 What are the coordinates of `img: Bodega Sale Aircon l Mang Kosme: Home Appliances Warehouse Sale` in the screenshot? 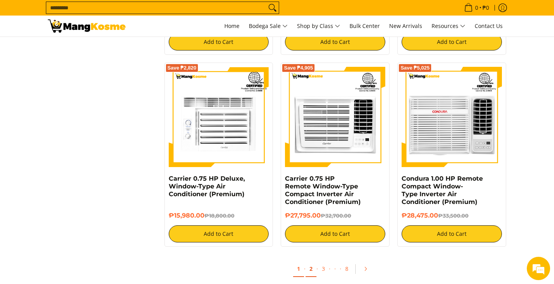 It's located at (87, 26).